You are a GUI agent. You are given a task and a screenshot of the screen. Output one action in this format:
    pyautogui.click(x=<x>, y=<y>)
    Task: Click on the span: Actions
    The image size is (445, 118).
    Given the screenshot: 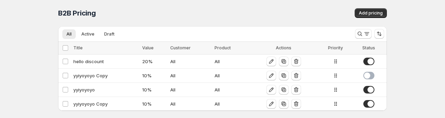 What is the action you would take?
    pyautogui.click(x=283, y=48)
    